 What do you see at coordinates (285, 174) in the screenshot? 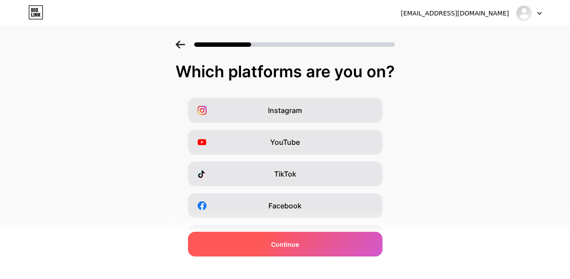
I see `span: TikTok` at bounding box center [285, 174].